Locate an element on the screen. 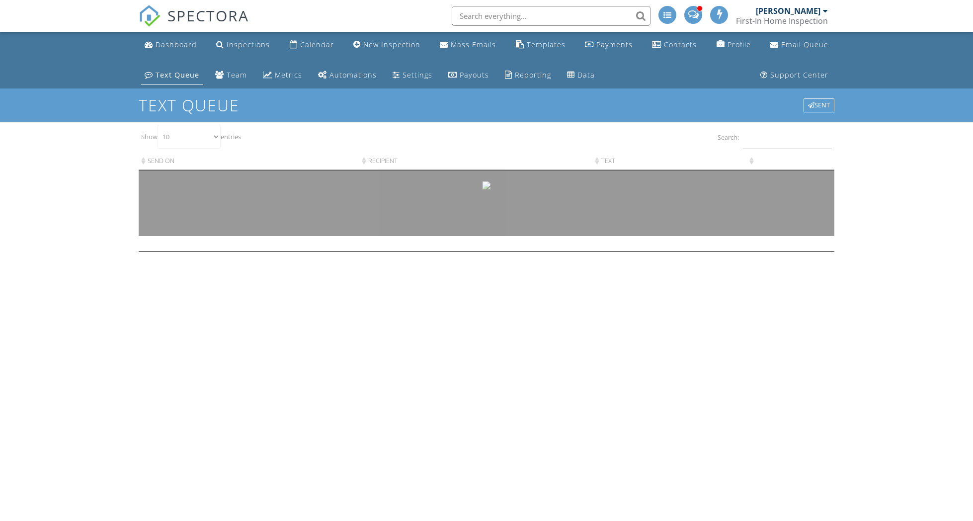  div: New Inspection is located at coordinates (392, 44).